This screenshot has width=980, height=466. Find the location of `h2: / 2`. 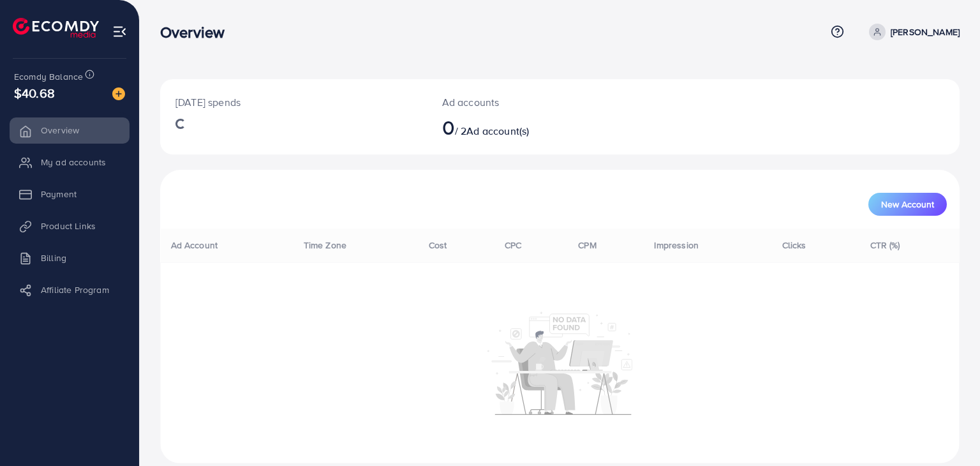

h2: / 2 is located at coordinates (526, 127).